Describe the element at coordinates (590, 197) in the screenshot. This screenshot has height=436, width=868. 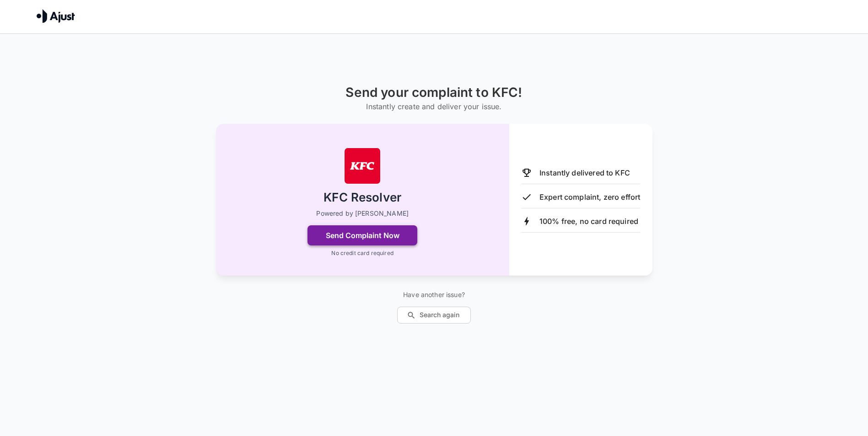
I see `p: Expert complaint, zero effort` at that location.